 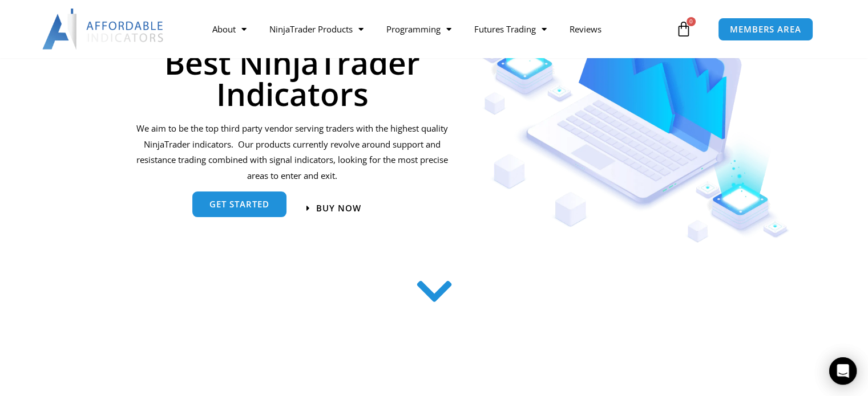 What do you see at coordinates (843, 371) in the screenshot?
I see `div: Open Intercom Messenger` at bounding box center [843, 371].